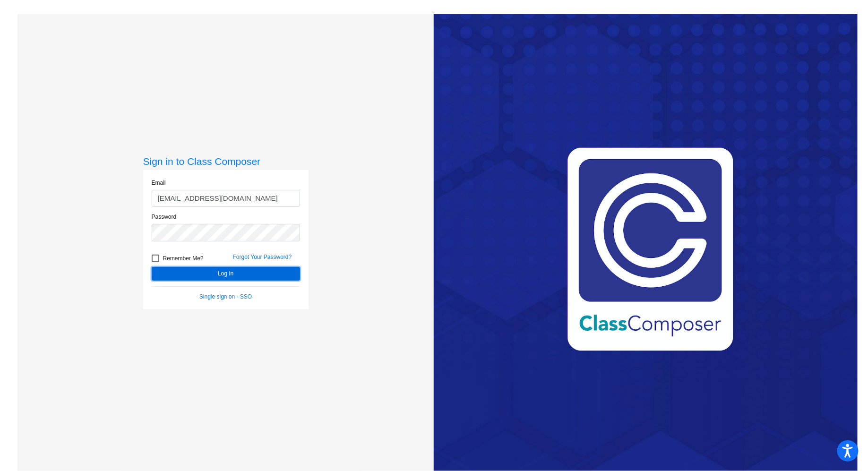 The height and width of the screenshot is (471, 868). What do you see at coordinates (262, 257) in the screenshot?
I see `a: Forgot Your Password?` at bounding box center [262, 257].